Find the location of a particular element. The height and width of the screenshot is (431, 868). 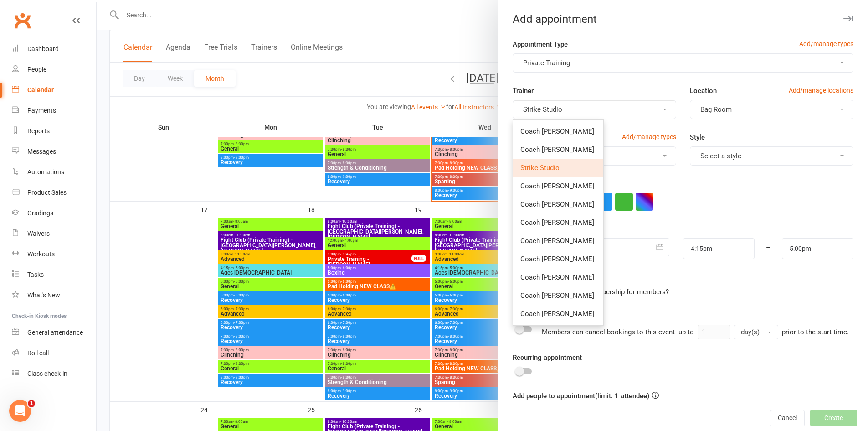

a: Product Sales is located at coordinates (54, 193).